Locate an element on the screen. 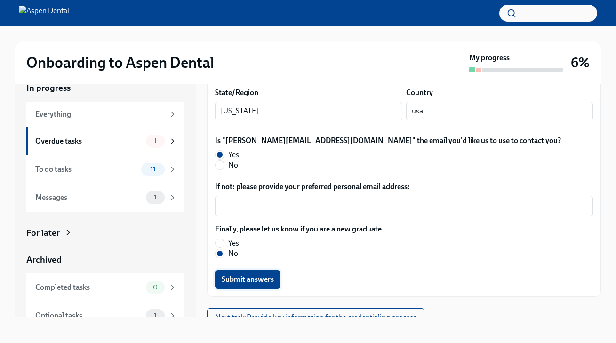  a: Optional tasks1 is located at coordinates (105, 316).